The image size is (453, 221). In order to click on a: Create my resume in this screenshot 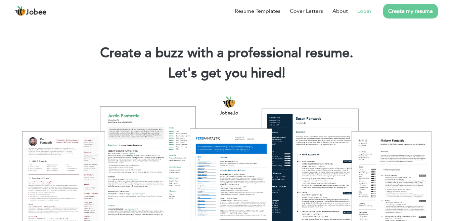, I will do `click(411, 11)`.